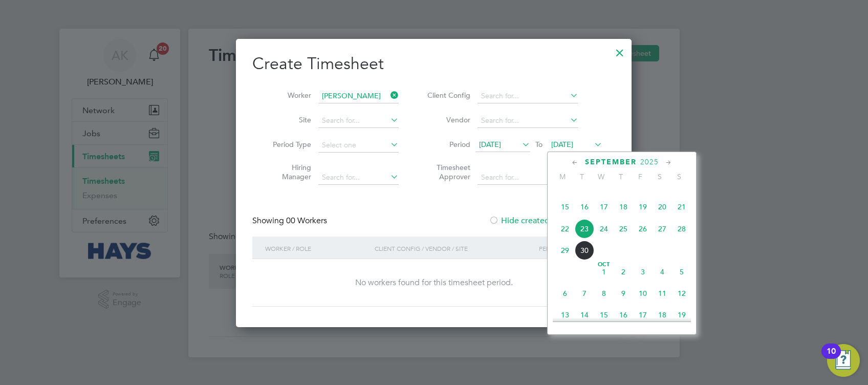  Describe the element at coordinates (288, 172) in the screenshot. I see `label: Hiring Manager` at that location.